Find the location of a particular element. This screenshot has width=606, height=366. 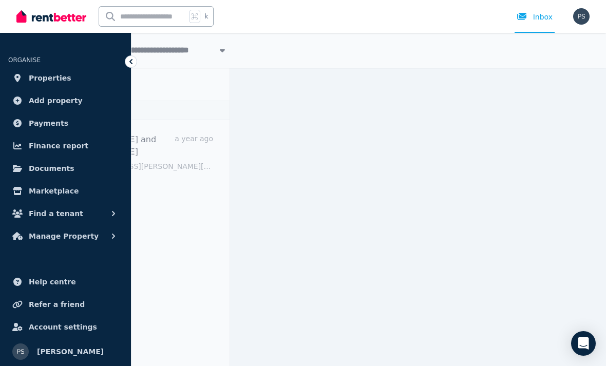

div: Open Intercom Messenger is located at coordinates (584, 344).